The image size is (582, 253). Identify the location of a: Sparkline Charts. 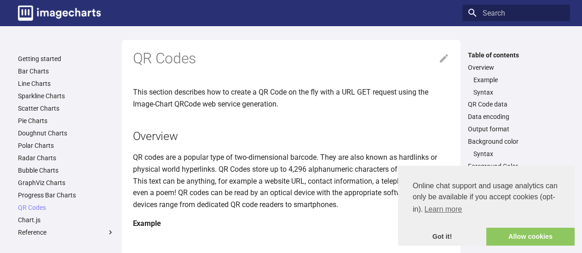
(66, 96).